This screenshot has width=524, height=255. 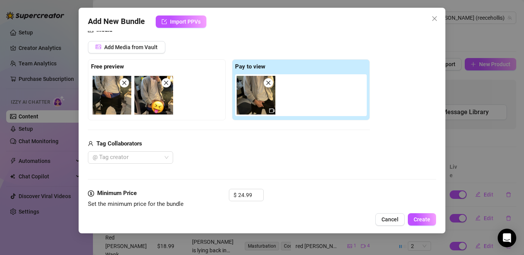 I want to click on div: Open Intercom Messenger, so click(x=507, y=238).